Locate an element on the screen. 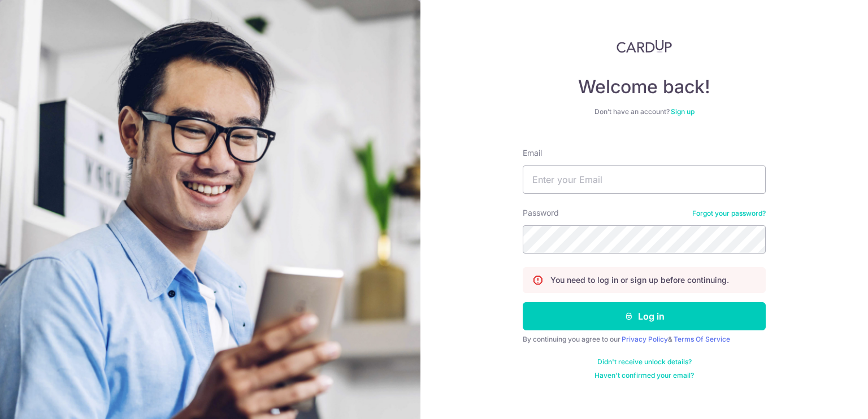  a: Privacy Policy is located at coordinates (645, 338).